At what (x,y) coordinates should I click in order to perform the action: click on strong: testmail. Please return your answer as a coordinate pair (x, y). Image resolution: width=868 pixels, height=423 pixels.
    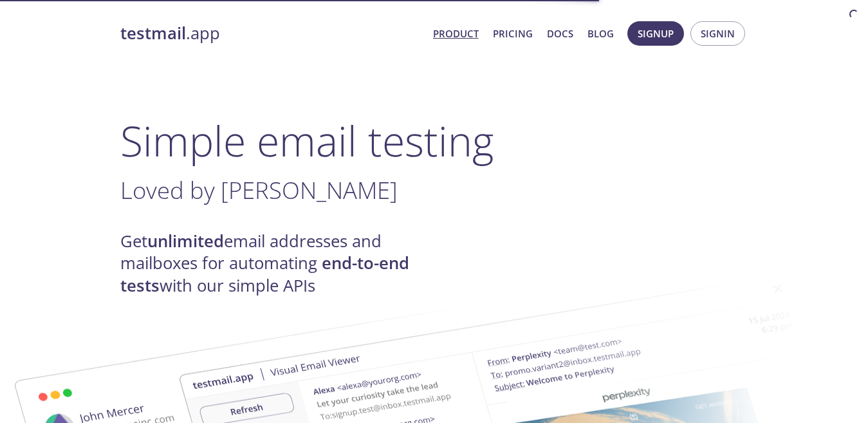
    Looking at the image, I should click on (153, 33).